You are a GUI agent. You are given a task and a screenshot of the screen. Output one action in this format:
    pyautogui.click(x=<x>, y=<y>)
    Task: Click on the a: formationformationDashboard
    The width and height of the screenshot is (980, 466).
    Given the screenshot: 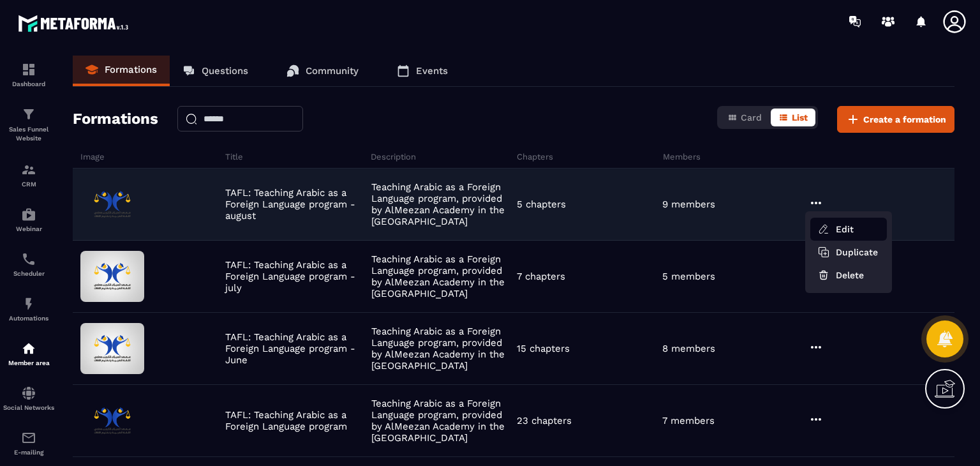 What is the action you would take?
    pyautogui.click(x=28, y=74)
    